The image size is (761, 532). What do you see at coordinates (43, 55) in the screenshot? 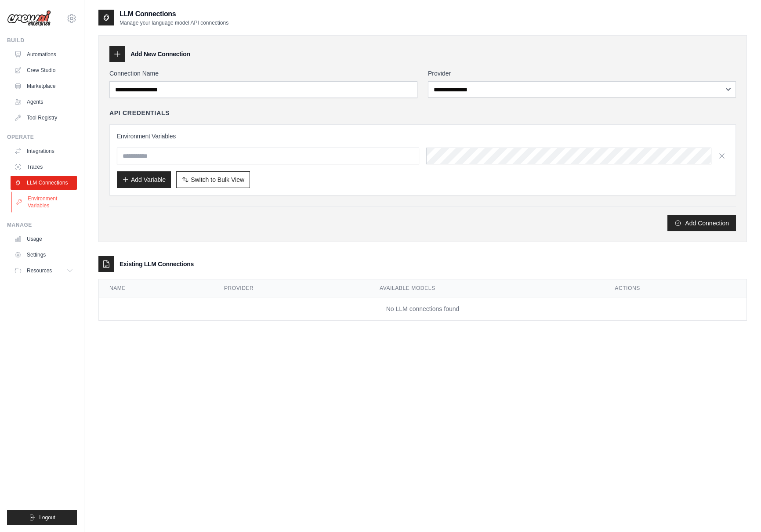
I see `a: Automations` at bounding box center [43, 55].